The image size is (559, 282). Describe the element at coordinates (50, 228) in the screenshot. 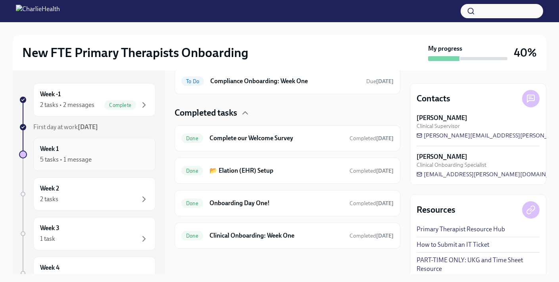

I see `h6: Week 3` at that location.